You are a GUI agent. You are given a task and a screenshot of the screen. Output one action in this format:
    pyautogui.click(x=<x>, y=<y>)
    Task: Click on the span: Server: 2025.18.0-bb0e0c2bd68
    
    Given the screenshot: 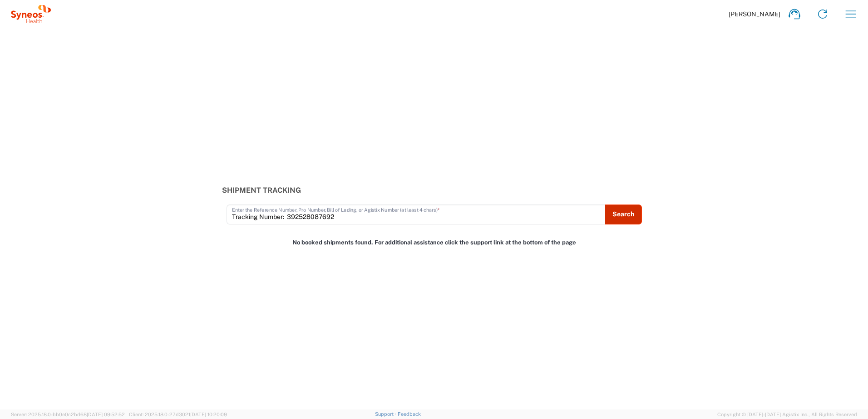 What is the action you would take?
    pyautogui.click(x=68, y=415)
    